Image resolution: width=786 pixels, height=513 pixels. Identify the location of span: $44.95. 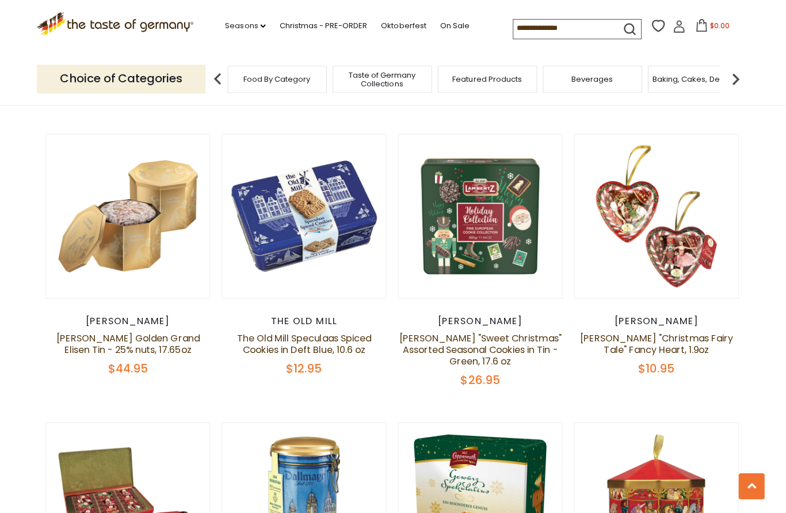
(130, 367).